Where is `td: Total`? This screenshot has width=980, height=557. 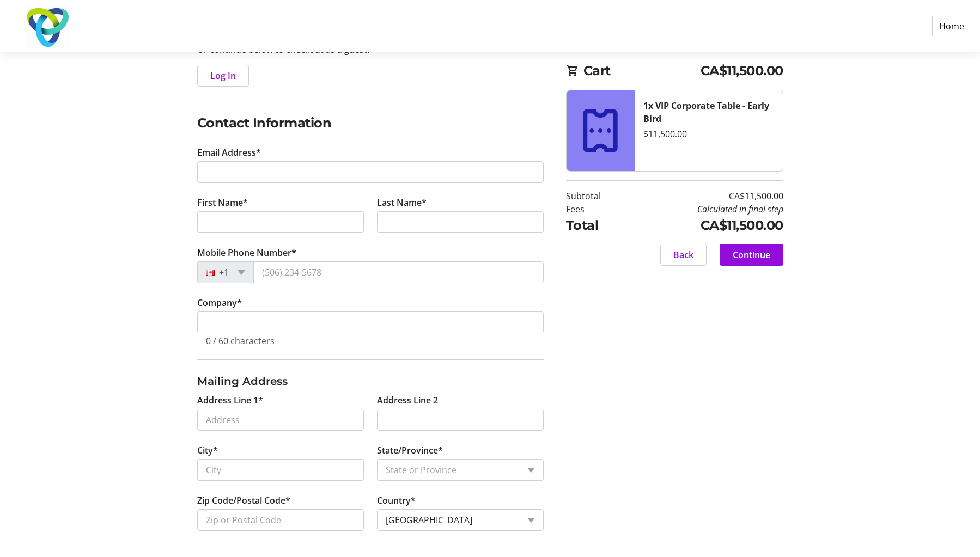 td: Total is located at coordinates (596, 226).